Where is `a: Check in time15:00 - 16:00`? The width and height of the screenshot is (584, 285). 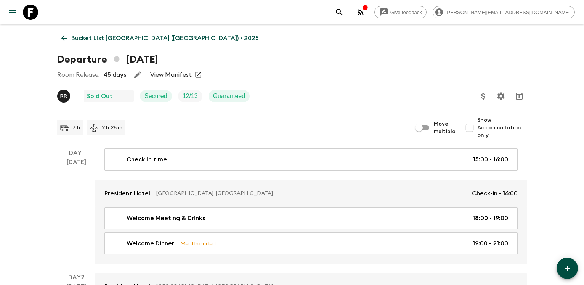 a: Check in time15:00 - 16:00 is located at coordinates (311, 159).